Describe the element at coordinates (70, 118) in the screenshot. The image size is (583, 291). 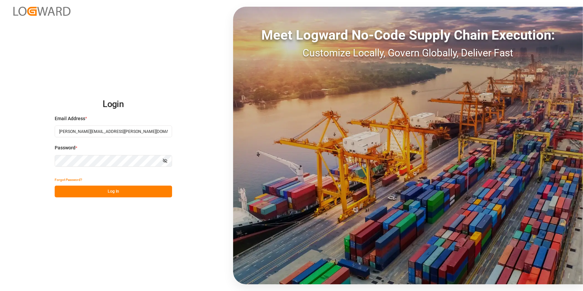
I see `span: Email Address` at that location.